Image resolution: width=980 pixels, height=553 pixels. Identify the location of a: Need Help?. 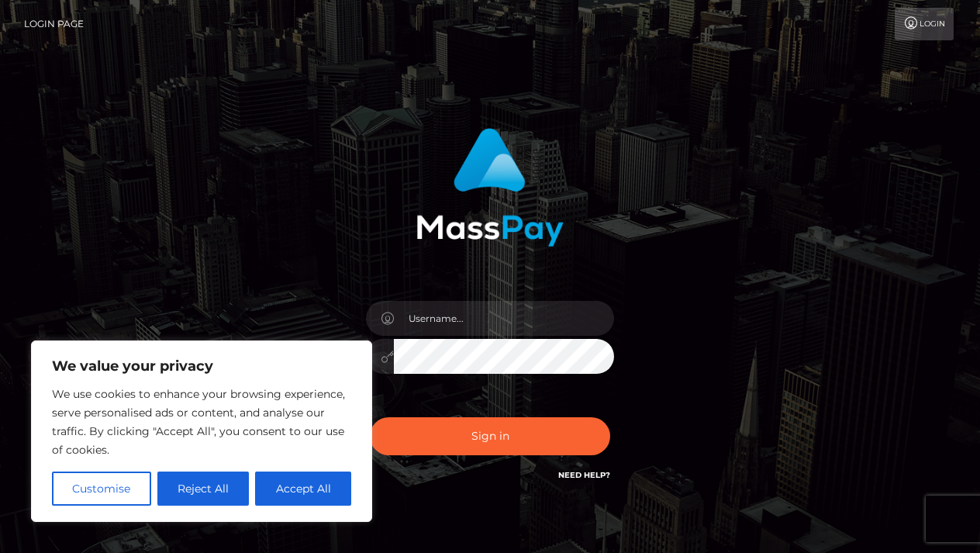
(584, 474).